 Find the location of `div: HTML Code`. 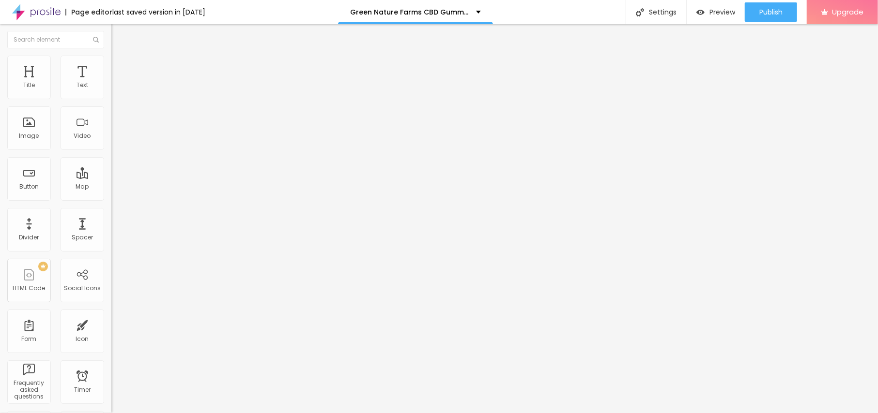

div: HTML Code is located at coordinates (29, 289).